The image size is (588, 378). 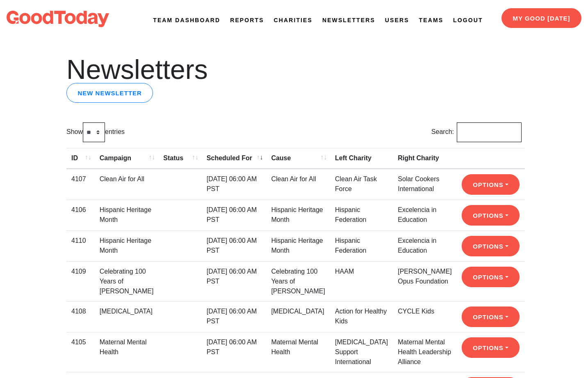 What do you see at coordinates (425, 352) in the screenshot?
I see `a: Maternal Mental Health Leadership Alliance` at bounding box center [425, 352].